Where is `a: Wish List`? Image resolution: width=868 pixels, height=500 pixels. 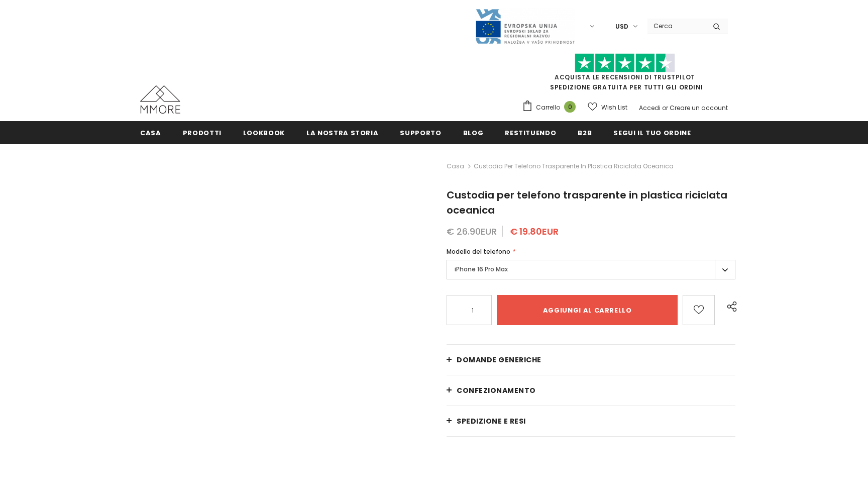
a: Wish List is located at coordinates (607, 107).